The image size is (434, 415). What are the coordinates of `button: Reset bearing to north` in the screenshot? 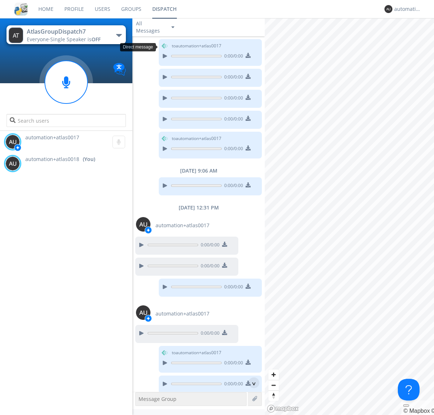 It's located at (273, 395).